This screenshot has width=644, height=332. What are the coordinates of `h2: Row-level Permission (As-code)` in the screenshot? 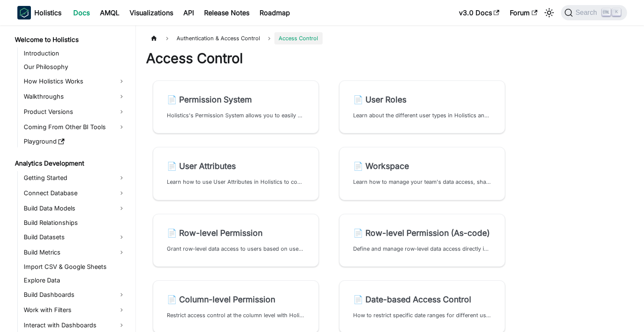 It's located at (422, 233).